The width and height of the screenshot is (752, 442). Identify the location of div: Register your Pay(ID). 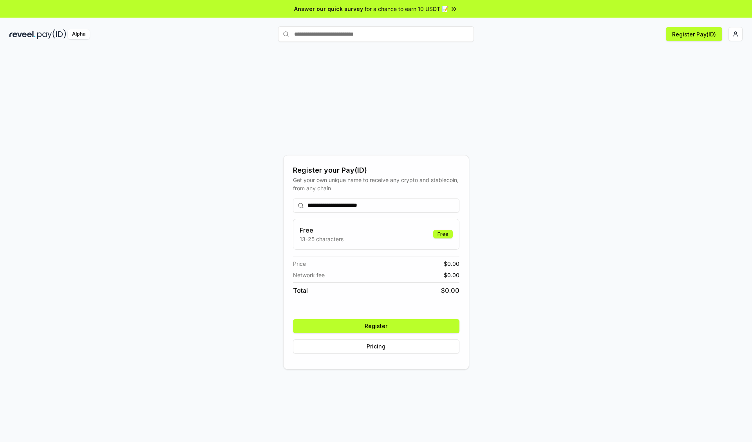
(376, 170).